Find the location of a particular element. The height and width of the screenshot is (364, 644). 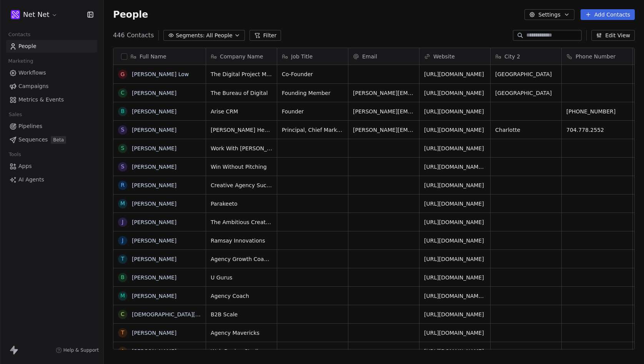

div: B is located at coordinates (123, 277).